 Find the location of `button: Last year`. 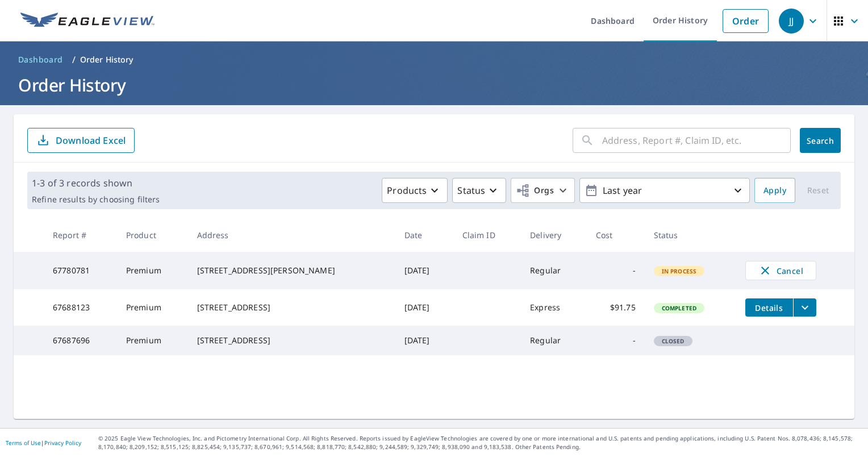

button: Last year is located at coordinates (665, 190).